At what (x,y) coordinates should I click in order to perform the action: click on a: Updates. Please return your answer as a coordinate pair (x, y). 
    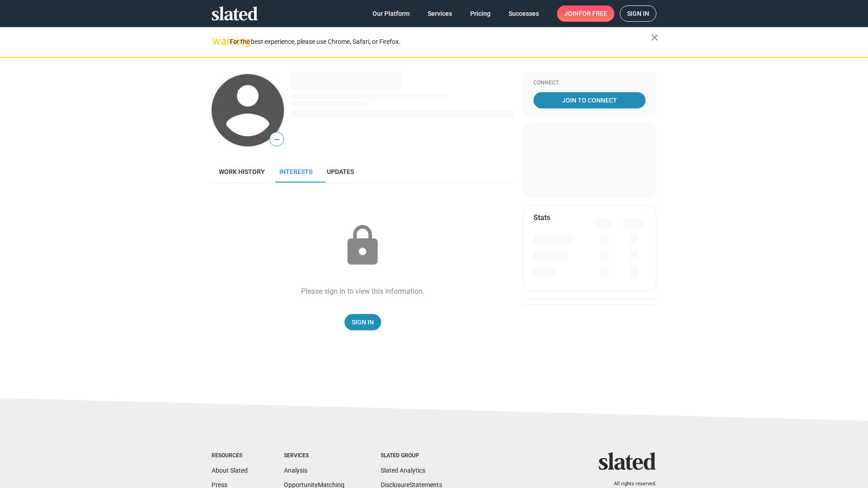
    Looking at the image, I should click on (340, 172).